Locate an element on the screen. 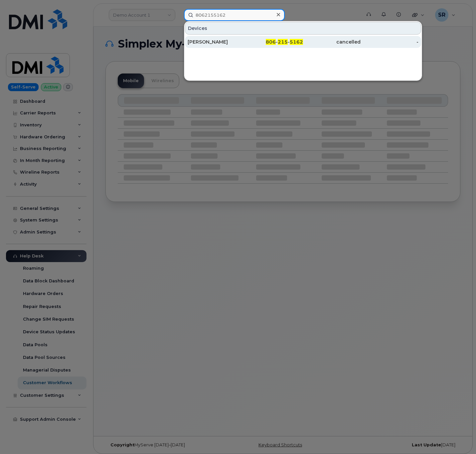  span: 215 is located at coordinates (283, 42).